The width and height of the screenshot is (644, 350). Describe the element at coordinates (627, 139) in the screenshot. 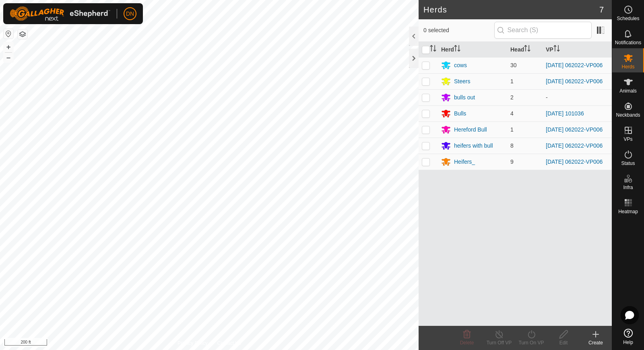

I see `span: VPs` at that location.